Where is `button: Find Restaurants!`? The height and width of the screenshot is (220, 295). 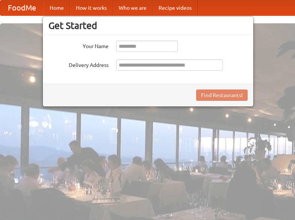 button: Find Restaurants! is located at coordinates (222, 95).